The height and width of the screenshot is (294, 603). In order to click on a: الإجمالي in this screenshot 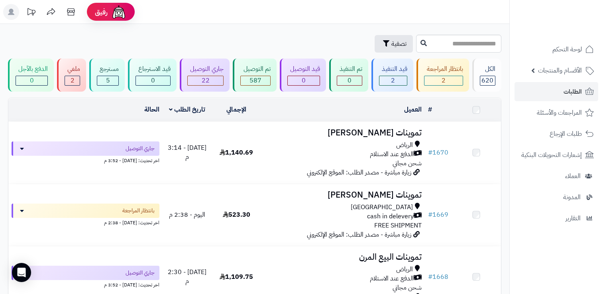, I will do `click(237, 110)`.